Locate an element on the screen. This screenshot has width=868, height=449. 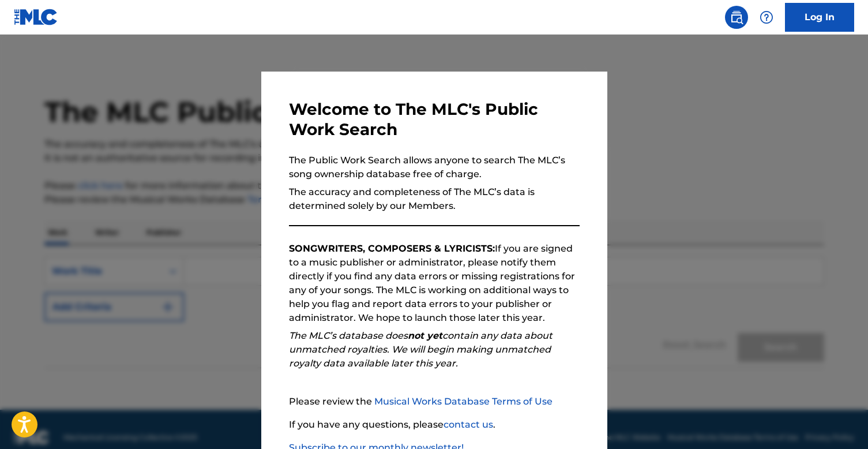
p: The accuracy and completeness of The MLC’s data is determined solely by our Members. is located at coordinates (435, 199).